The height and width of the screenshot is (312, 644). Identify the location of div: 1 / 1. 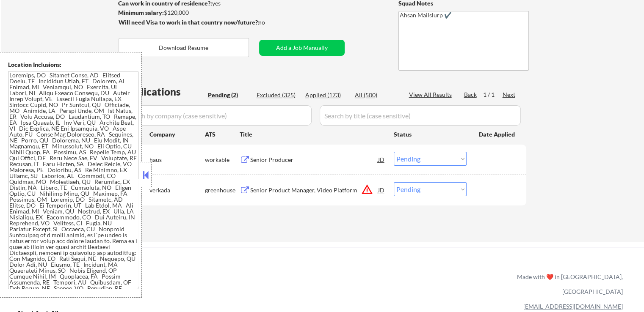
(492, 95).